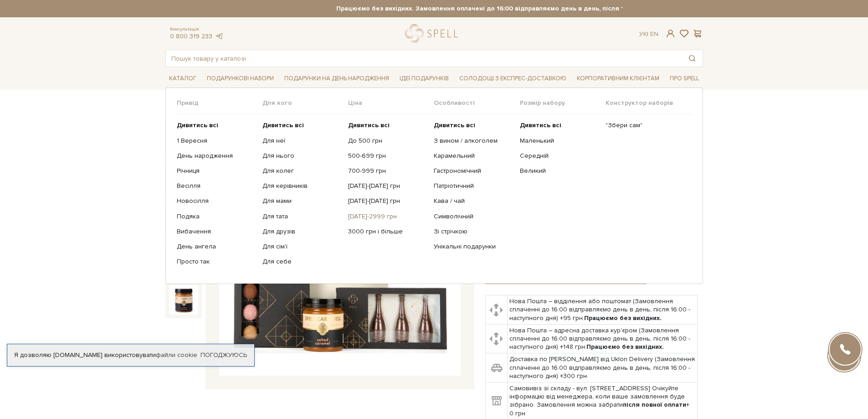 The image size is (868, 419). Describe the element at coordinates (302, 156) in the screenshot. I see `a: Для нього` at that location.